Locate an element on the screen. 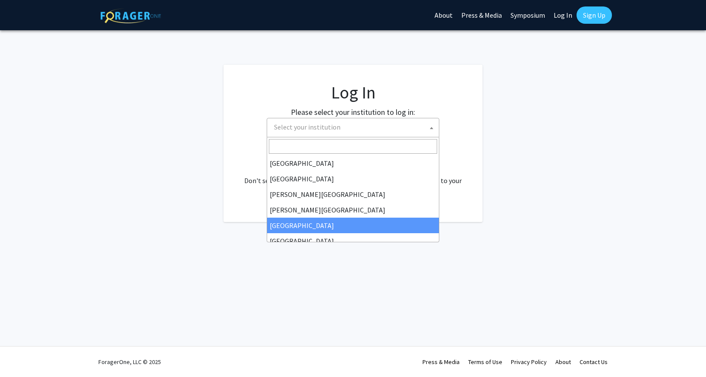  a: Terms of Use is located at coordinates (485, 361).